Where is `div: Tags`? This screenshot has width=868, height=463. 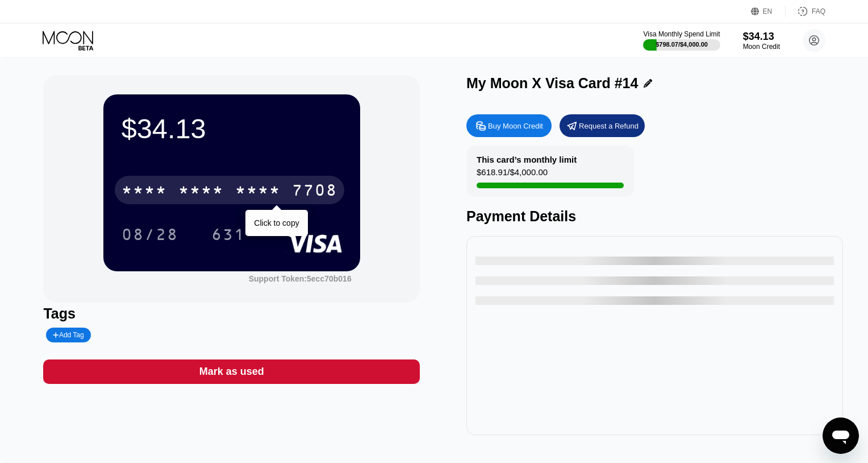
div: Tags is located at coordinates (231, 313).